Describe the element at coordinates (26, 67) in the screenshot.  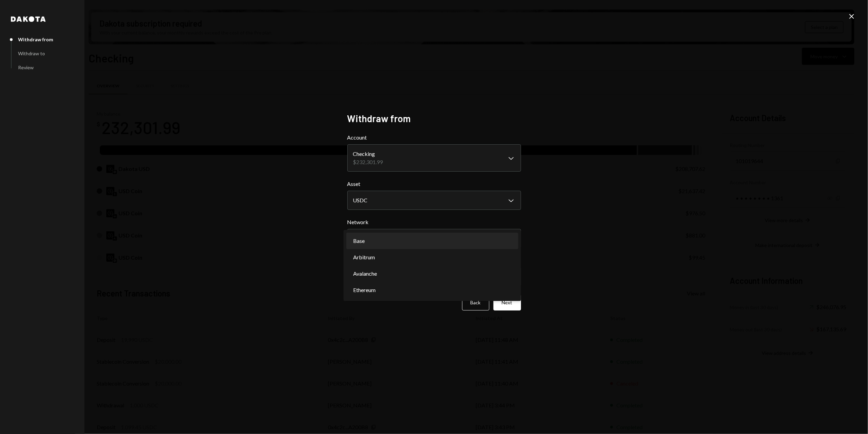
I see `div: Review` at that location.